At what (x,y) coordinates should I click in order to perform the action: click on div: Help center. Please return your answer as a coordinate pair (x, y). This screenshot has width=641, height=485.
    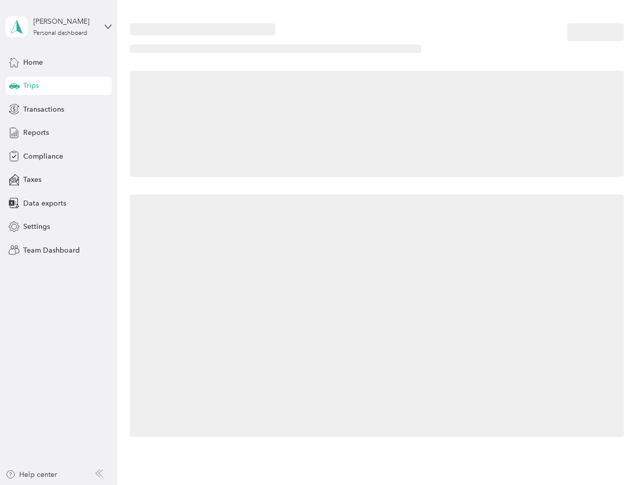
    Looking at the image, I should click on (31, 474).